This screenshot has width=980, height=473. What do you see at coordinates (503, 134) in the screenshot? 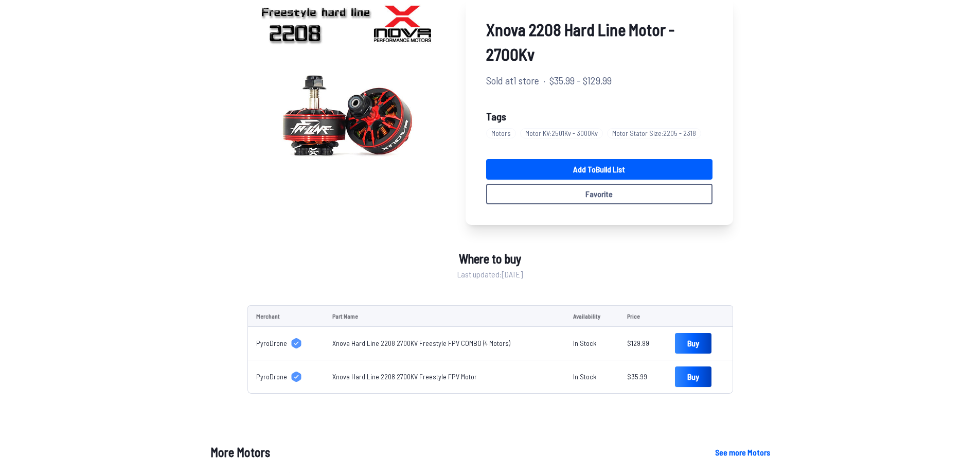
I see `a: Motors` at bounding box center [503, 134].